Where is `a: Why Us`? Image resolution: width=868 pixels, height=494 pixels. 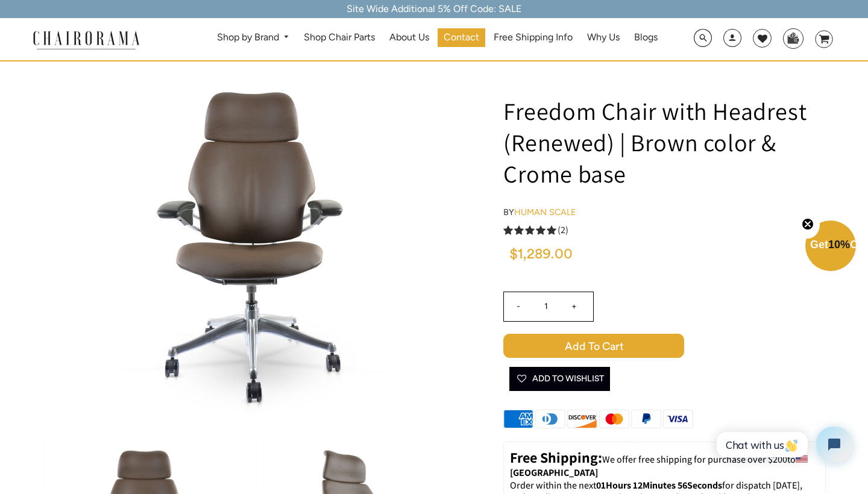 a: Why Us is located at coordinates (603, 37).